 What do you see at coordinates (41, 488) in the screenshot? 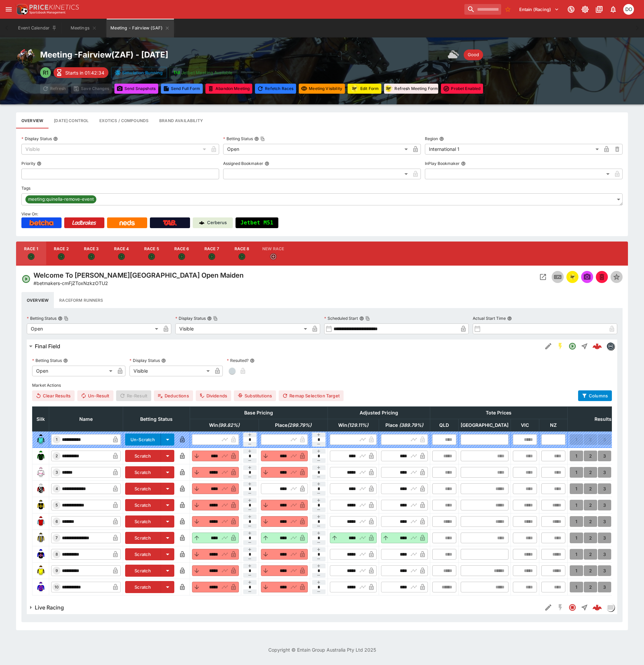
I see `img: runner 4` at bounding box center [41, 488].